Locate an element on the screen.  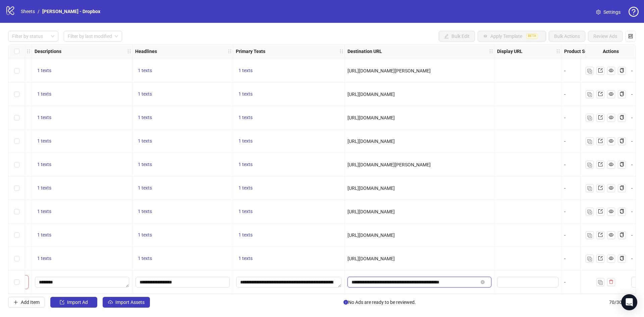
a: Settings is located at coordinates (608, 12).